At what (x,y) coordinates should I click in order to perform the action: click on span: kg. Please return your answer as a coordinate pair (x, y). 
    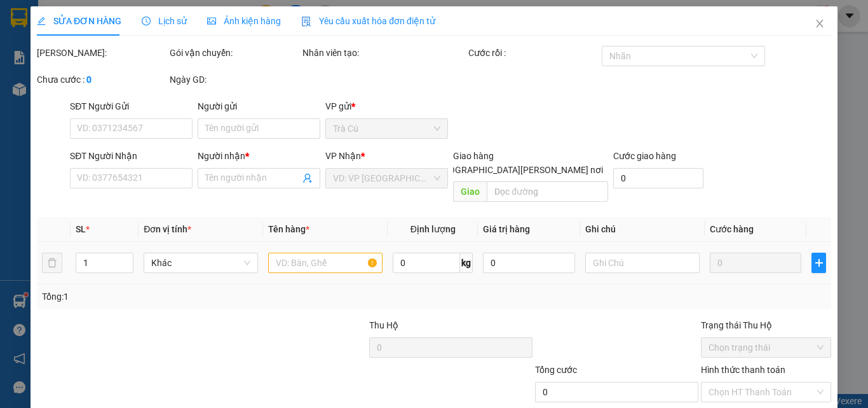
    Looking at the image, I should click on (467, 262).